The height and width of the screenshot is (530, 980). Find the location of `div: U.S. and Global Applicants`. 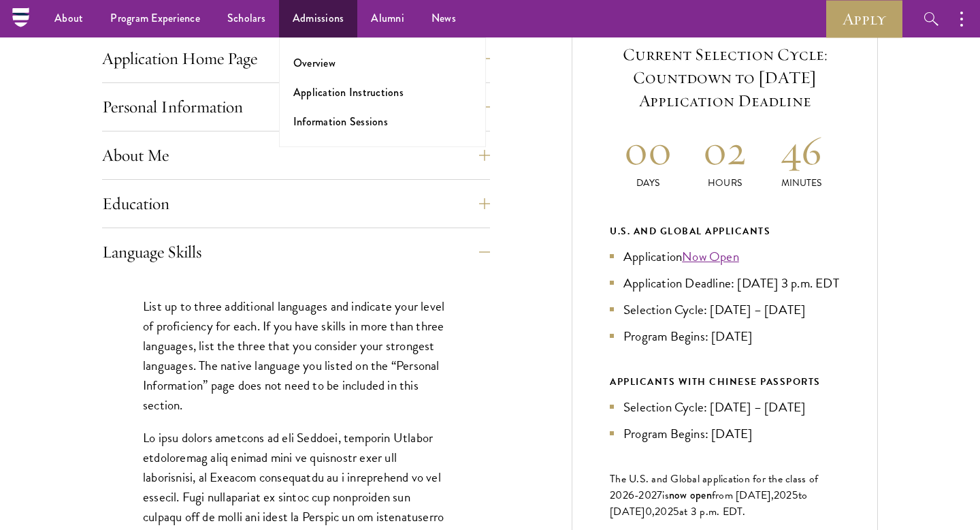

div: U.S. and Global Applicants is located at coordinates (725, 231).